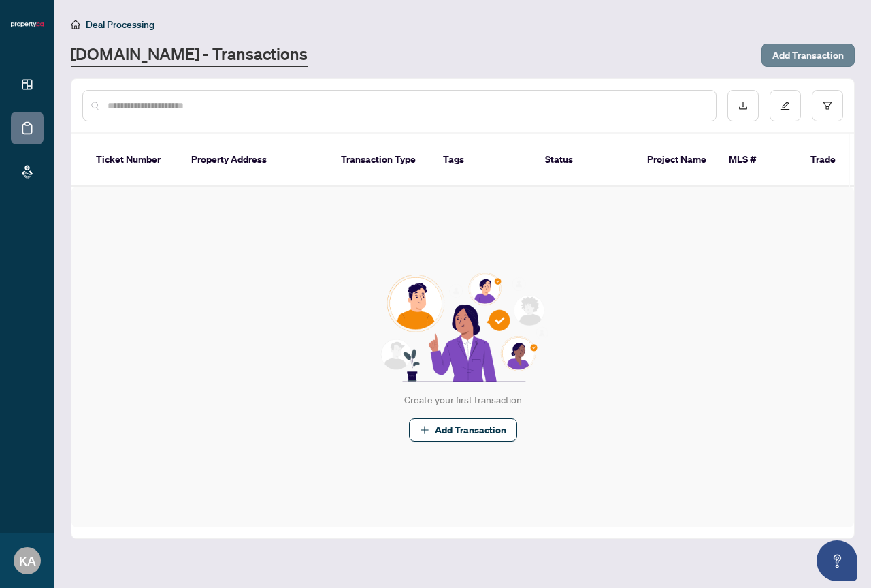 The width and height of the screenshot is (871, 588). Describe the element at coordinates (463, 327) in the screenshot. I see `img: Null State Icon` at that location.